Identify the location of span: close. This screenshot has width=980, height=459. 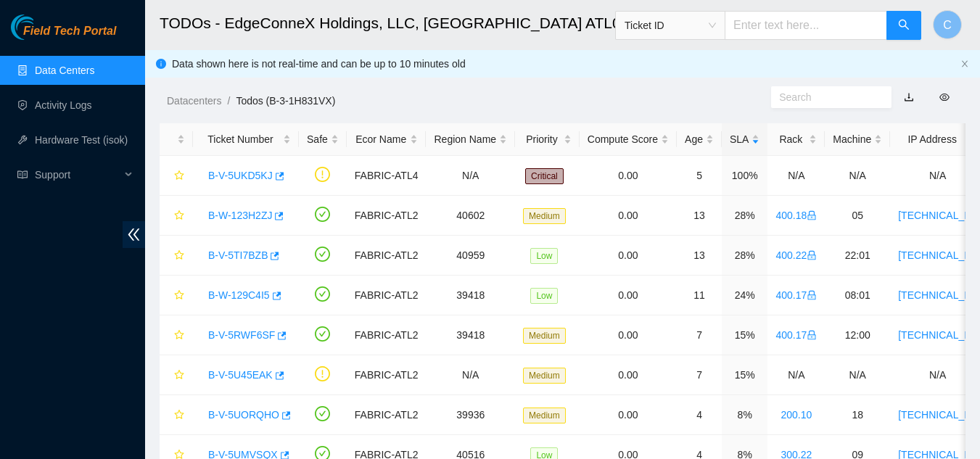
(965, 64).